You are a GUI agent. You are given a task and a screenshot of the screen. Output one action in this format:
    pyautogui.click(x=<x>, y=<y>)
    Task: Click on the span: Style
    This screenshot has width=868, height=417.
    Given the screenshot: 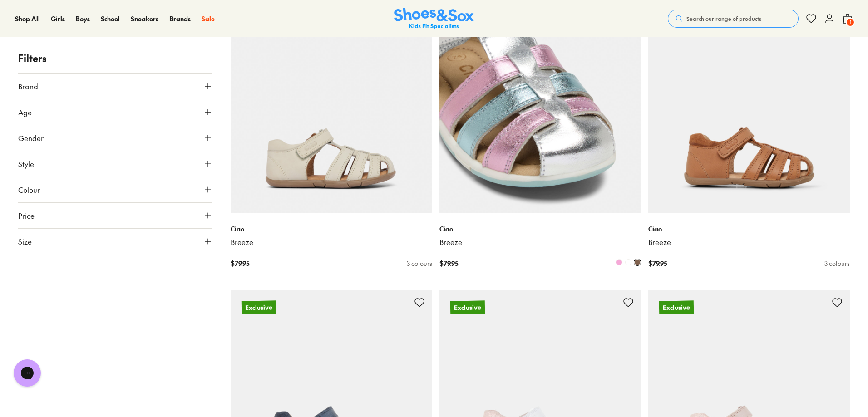 What is the action you would take?
    pyautogui.click(x=26, y=164)
    